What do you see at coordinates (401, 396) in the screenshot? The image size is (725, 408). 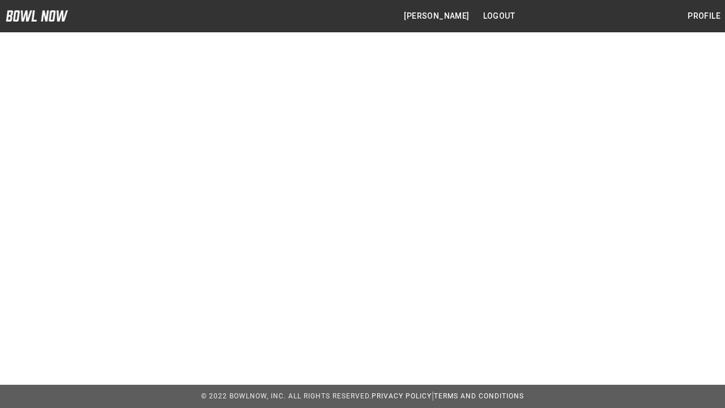 I see `a: Privacy Policy` at bounding box center [401, 396].